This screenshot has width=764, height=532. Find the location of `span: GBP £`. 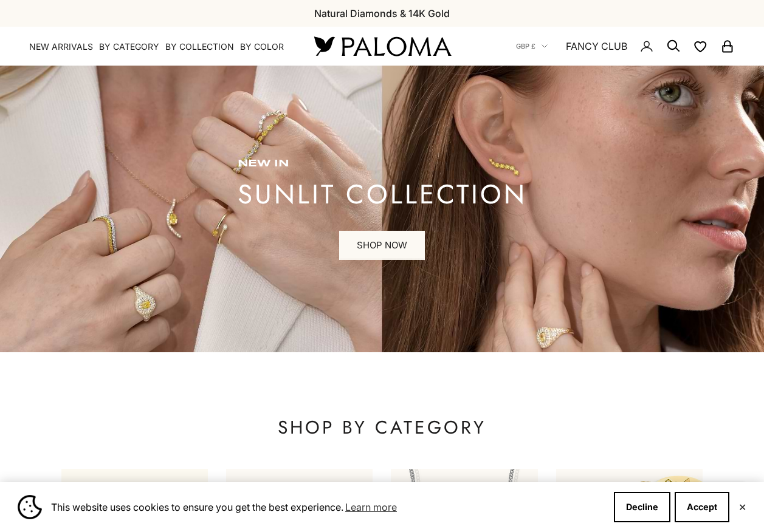

span: GBP £ is located at coordinates (526, 46).